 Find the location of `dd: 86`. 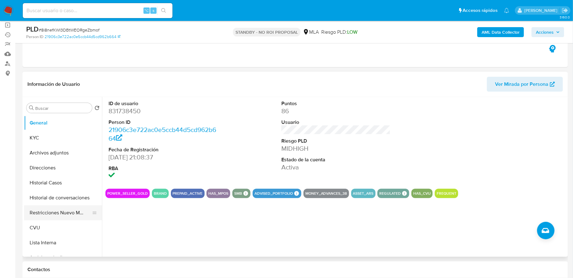

dd: 86 is located at coordinates (336, 111).